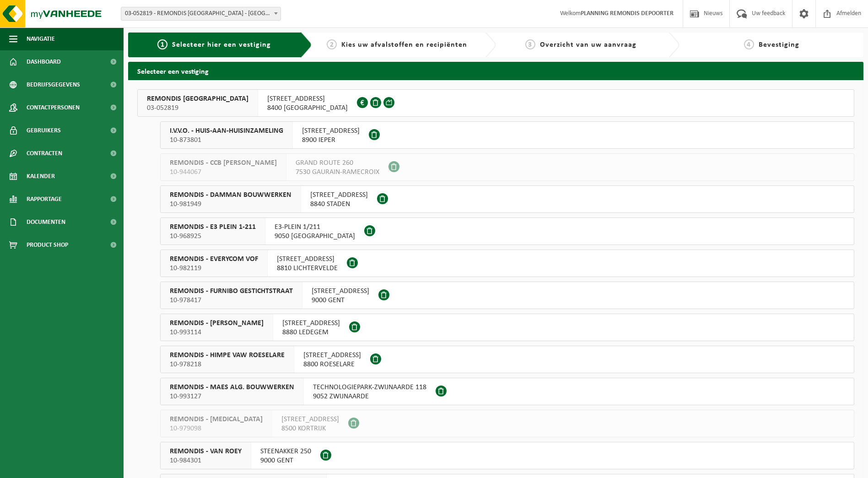 The image size is (868, 478). Describe the element at coordinates (221, 45) in the screenshot. I see `span: Selecteer hier een vestiging` at that location.